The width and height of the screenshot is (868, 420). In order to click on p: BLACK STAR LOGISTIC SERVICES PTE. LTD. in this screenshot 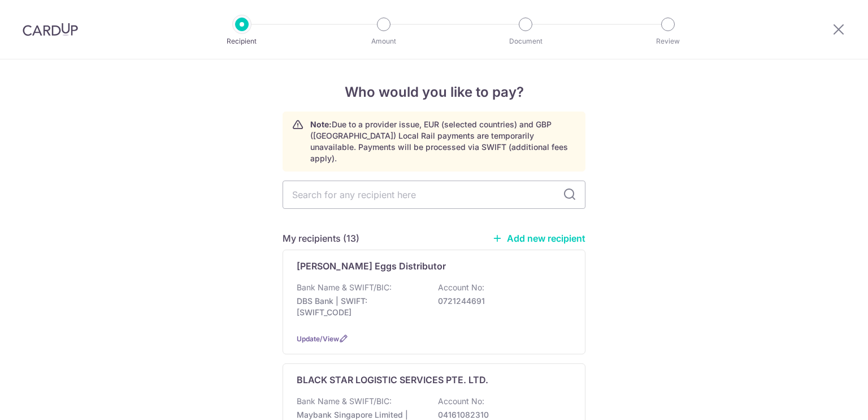, I will do `click(392, 379)`.